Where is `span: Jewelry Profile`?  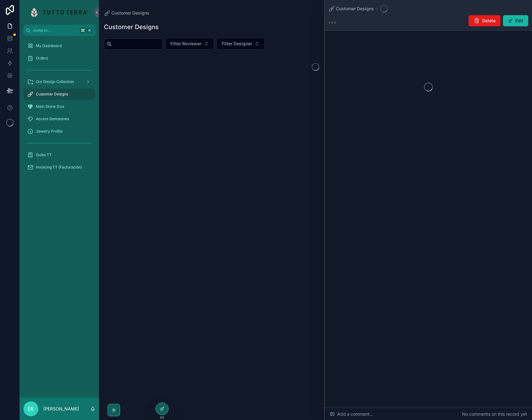
span: Jewelry Profile is located at coordinates (49, 131).